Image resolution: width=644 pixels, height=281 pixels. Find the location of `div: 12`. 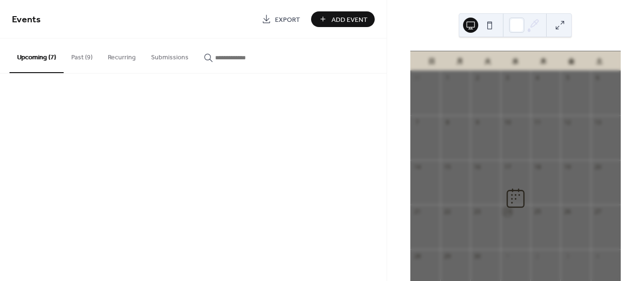

div: 12 is located at coordinates (568, 123).